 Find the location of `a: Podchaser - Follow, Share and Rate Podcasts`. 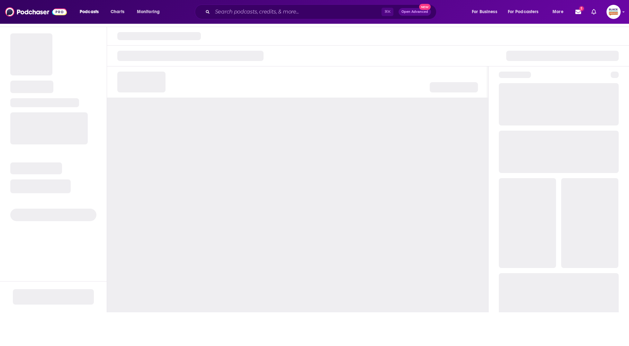

a: Podchaser - Follow, Share and Rate Podcasts is located at coordinates (36, 12).